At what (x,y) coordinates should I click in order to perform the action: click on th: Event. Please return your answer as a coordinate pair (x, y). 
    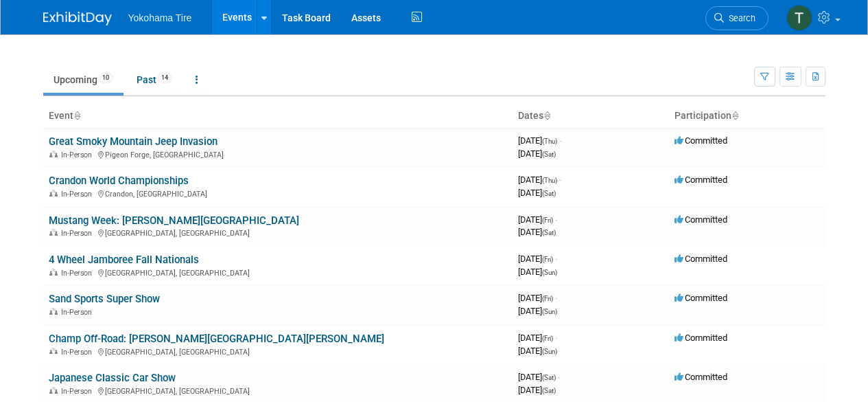
    Looking at the image, I should click on (278, 116).